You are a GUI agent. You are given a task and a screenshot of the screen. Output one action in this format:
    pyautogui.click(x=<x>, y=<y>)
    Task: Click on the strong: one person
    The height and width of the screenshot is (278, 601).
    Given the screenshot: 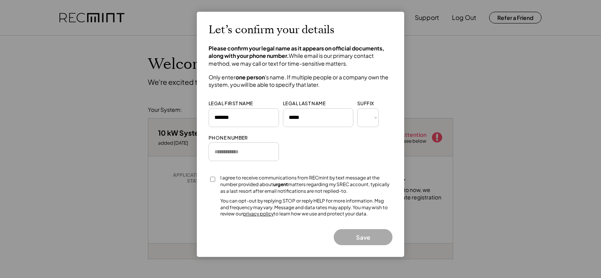 What is the action you would take?
    pyautogui.click(x=250, y=77)
    